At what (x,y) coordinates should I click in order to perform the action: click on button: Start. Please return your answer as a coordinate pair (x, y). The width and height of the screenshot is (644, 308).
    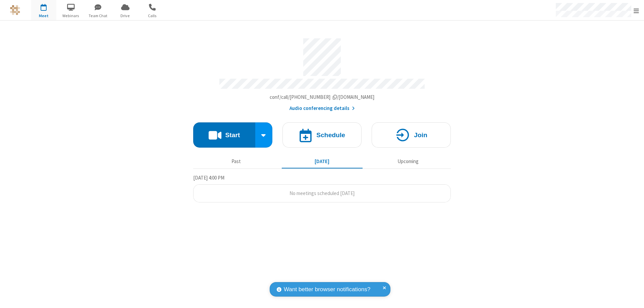
    Looking at the image, I should click on (224, 135).